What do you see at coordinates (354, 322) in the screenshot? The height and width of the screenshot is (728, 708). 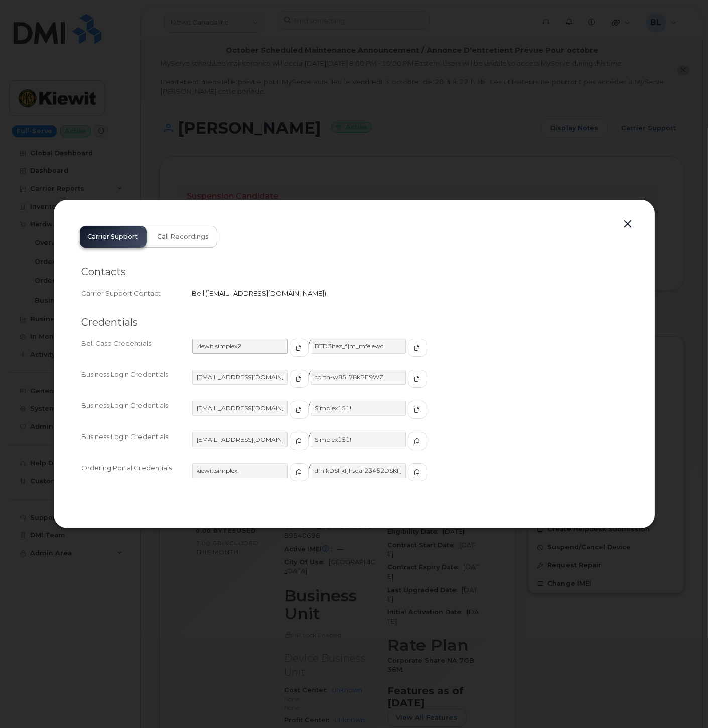 I see `h2: Credentials` at bounding box center [354, 322].